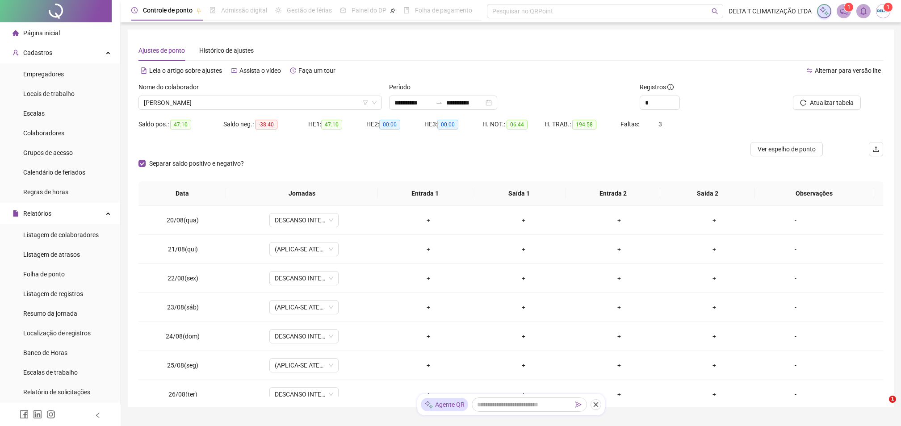  Describe the element at coordinates (51, 414) in the screenshot. I see `span: instagram` at that location.